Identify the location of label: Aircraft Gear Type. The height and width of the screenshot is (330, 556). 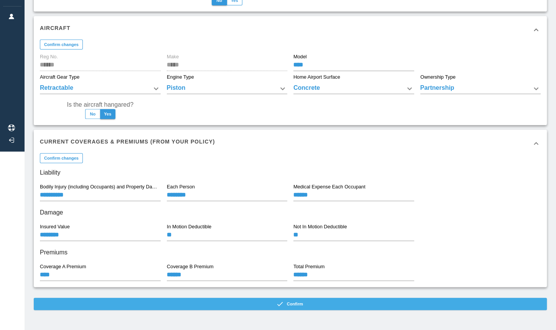
(59, 77).